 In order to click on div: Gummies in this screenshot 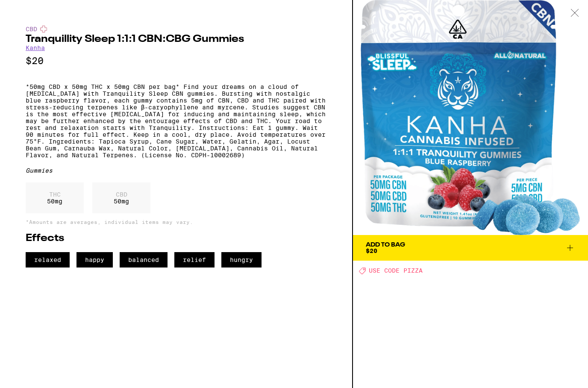, I will do `click(176, 171)`.